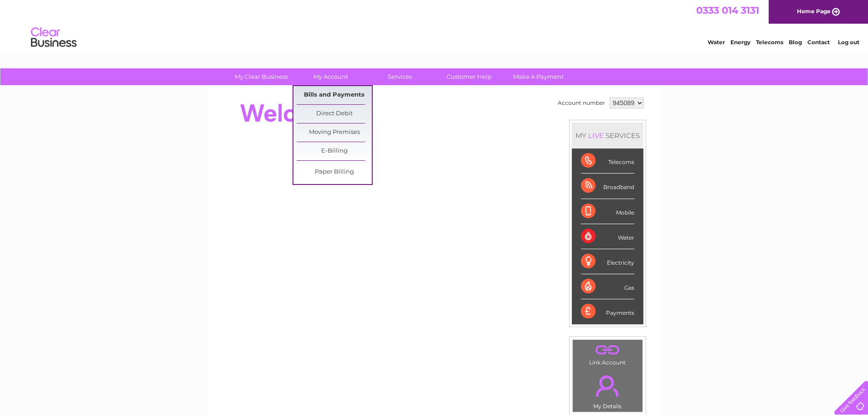 This screenshot has height=415, width=868. Describe the element at coordinates (607, 287) in the screenshot. I see `div: Gas` at that location.